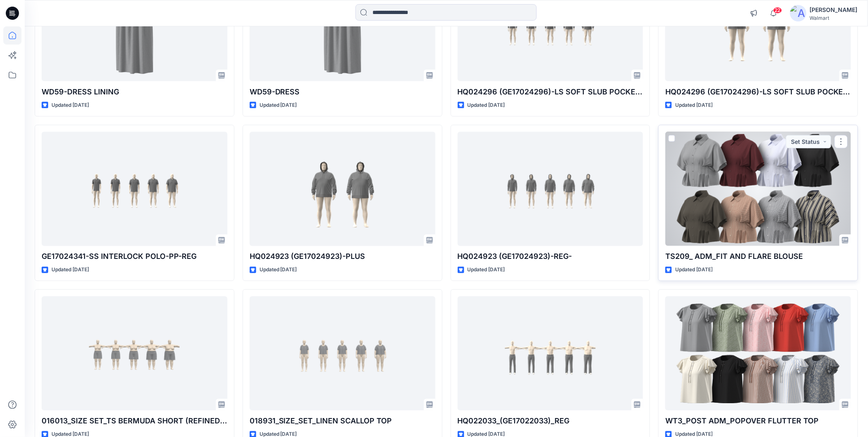 Image resolution: width=868 pixels, height=437 pixels. I want to click on p: TS209_ ADM_FIT AND FLARE BLOUSE, so click(758, 257).